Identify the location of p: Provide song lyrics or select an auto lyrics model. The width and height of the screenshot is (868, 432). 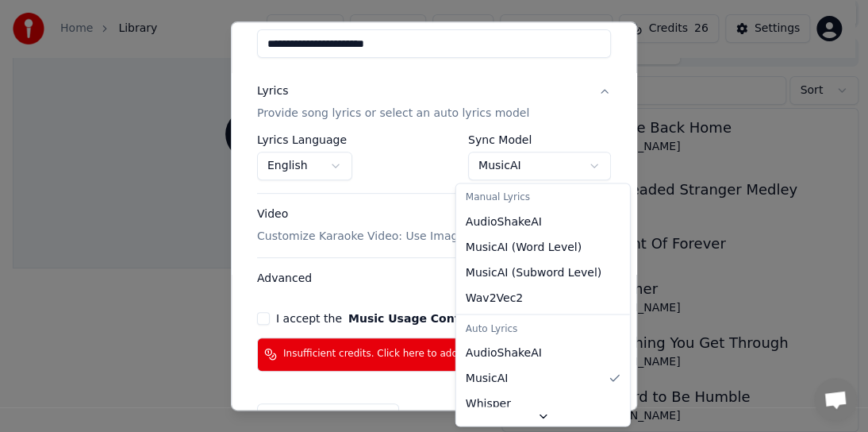
(392, 114).